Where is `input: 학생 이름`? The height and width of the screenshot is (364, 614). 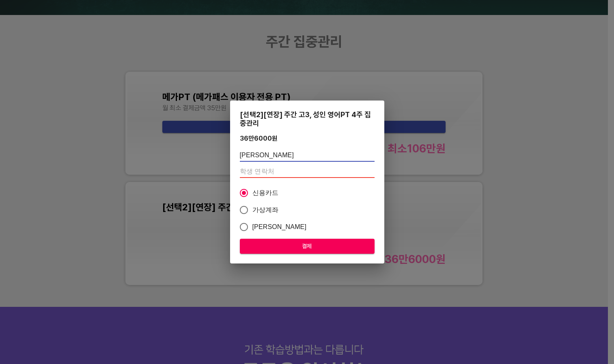 input: 학생 이름 is located at coordinates (307, 155).